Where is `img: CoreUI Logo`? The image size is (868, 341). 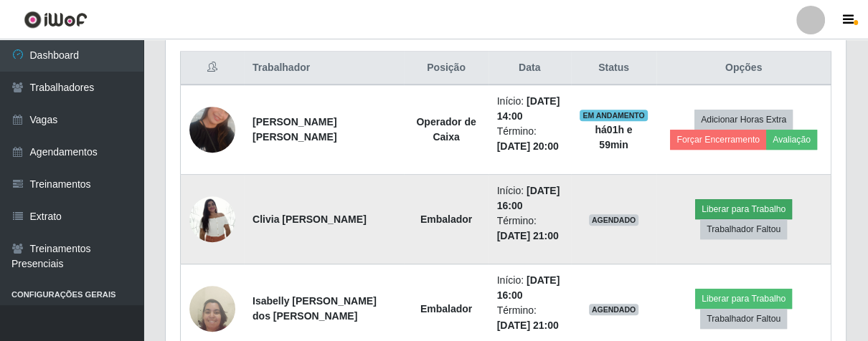 img: CoreUI Logo is located at coordinates (55, 20).